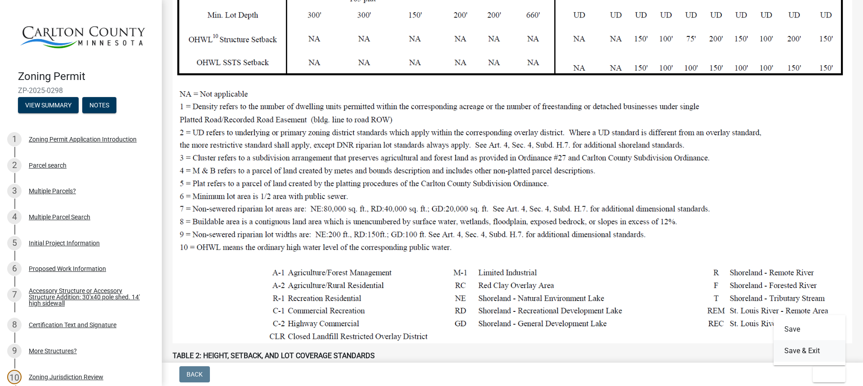  What do you see at coordinates (48, 106) in the screenshot?
I see `wm-modal-confirm: Summary` at bounding box center [48, 106].